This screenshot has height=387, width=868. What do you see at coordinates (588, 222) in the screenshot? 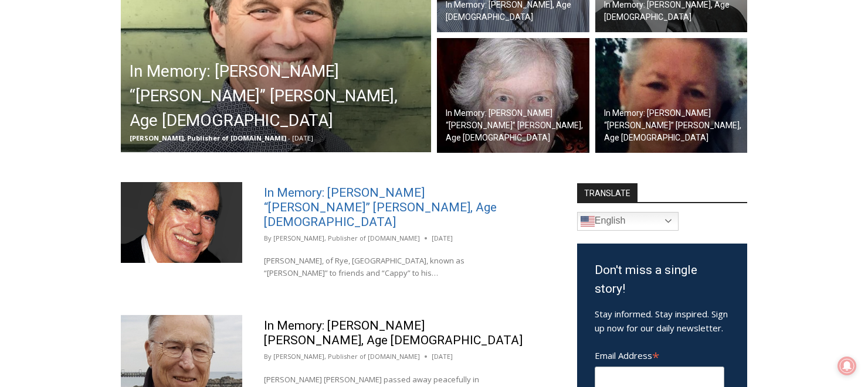
I see `img: en` at bounding box center [588, 222].